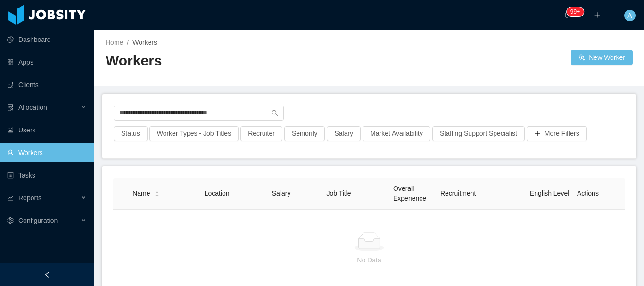 The image size is (644, 286). I want to click on button: icon: usergroup-addNew Worker, so click(602, 58).